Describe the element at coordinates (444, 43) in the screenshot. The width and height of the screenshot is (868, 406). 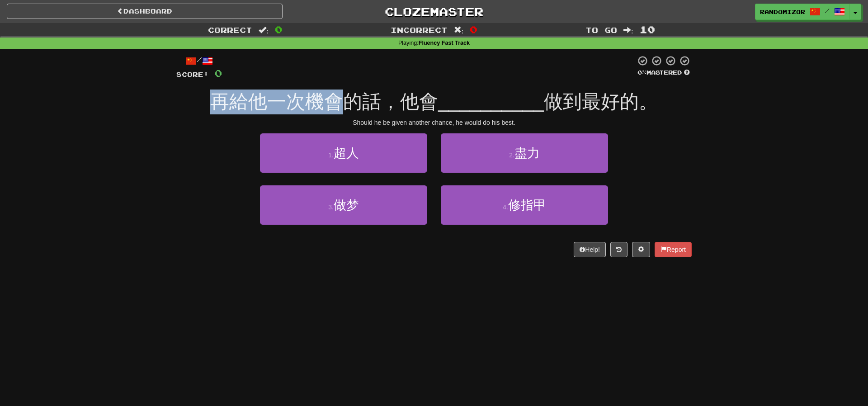
I see `strong: Fluency Fast Track` at that location.